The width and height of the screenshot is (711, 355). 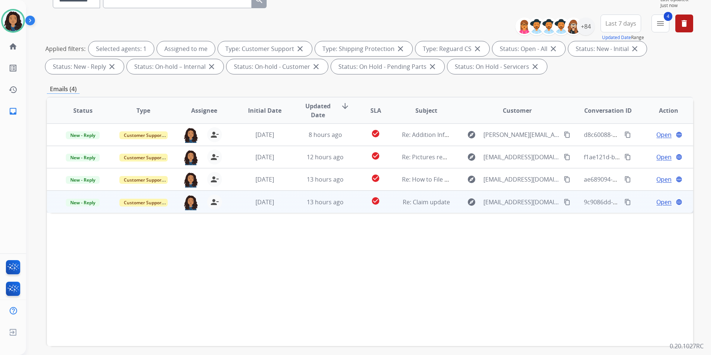 I want to click on button: Updated Date, so click(x=617, y=38).